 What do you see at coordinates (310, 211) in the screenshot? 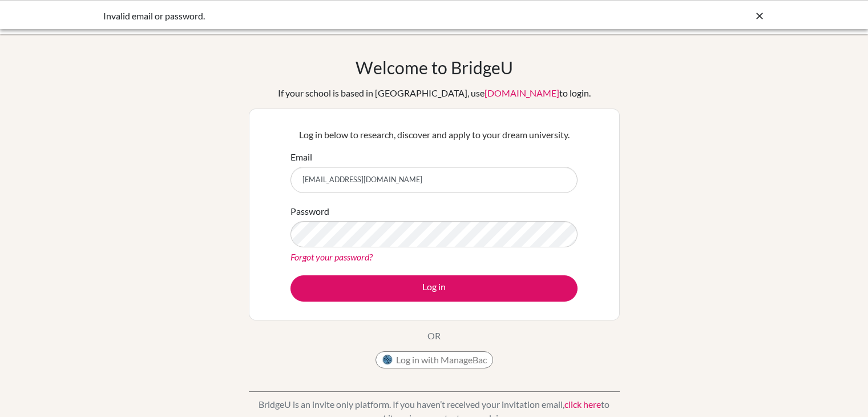
I see `label: Password` at bounding box center [310, 211].